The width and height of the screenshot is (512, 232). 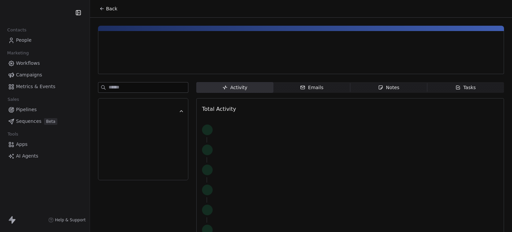 What do you see at coordinates (45, 75) in the screenshot?
I see `a: Campaigns` at bounding box center [45, 75].